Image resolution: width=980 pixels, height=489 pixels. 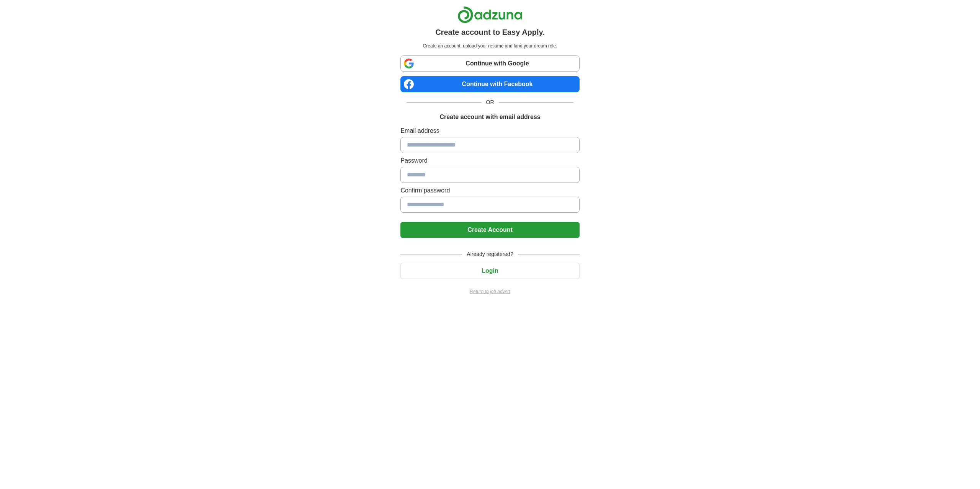 What do you see at coordinates (490, 102) in the screenshot?
I see `span: OR` at bounding box center [490, 102].